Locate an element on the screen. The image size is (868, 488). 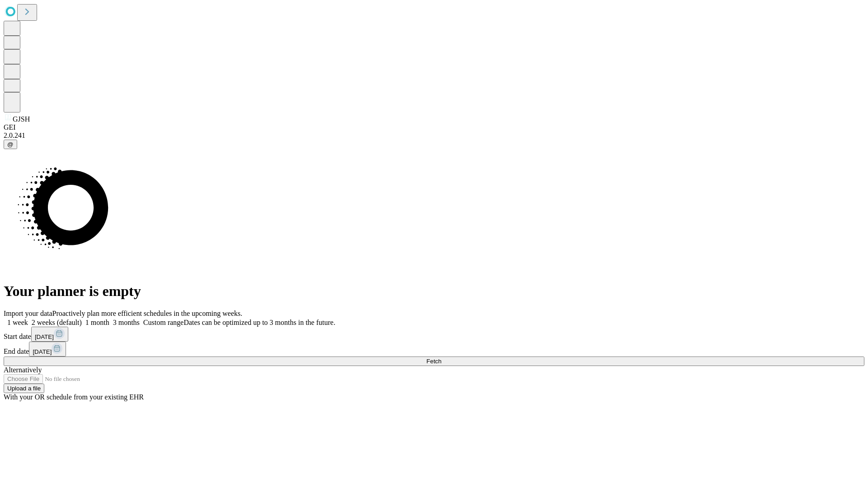
span: 3 months is located at coordinates (126, 322).